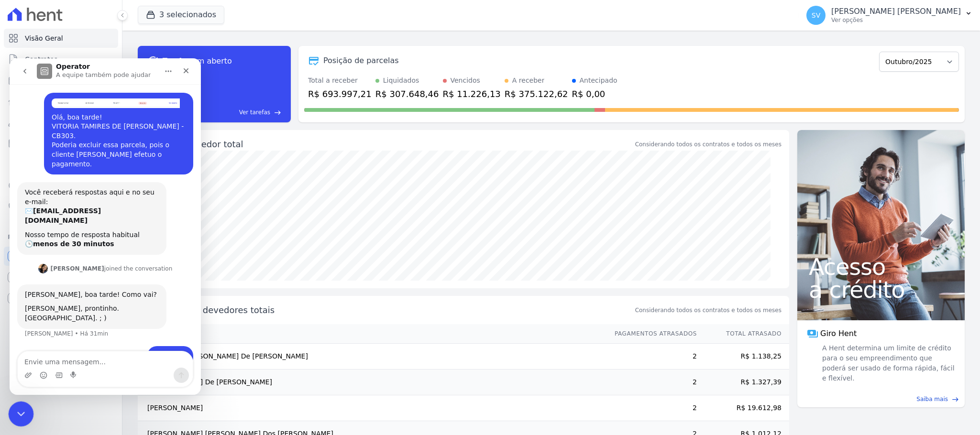 The height and width of the screenshot is (435, 980). Describe the element at coordinates (816, 15) in the screenshot. I see `span: SV` at that location.